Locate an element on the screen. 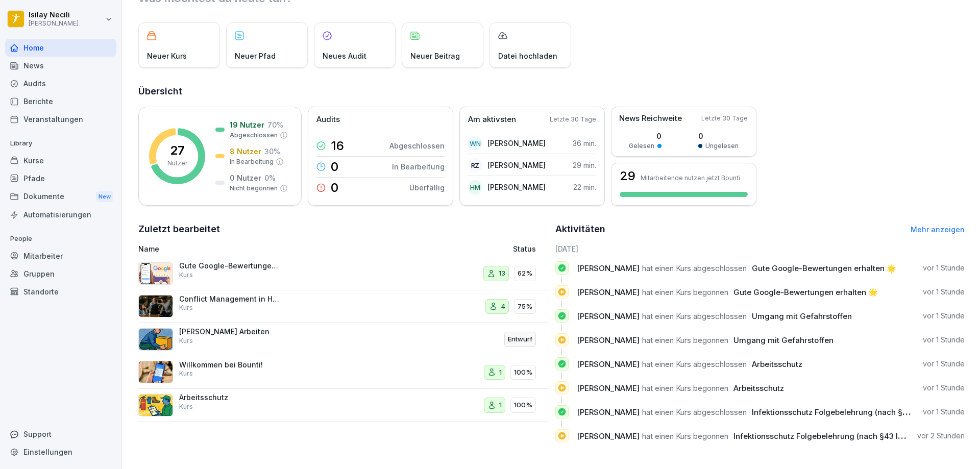 Image resolution: width=980 pixels, height=469 pixels. div: Berichte is located at coordinates (61, 101).